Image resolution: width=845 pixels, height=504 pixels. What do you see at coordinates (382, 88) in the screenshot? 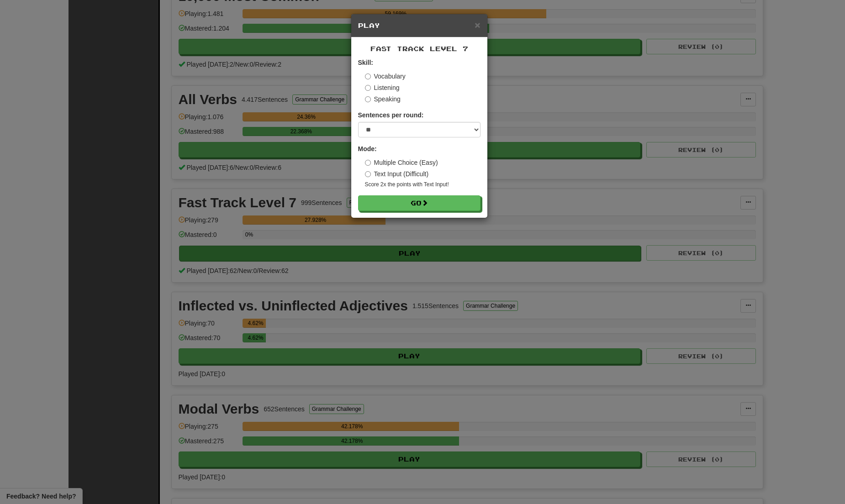
I see `label: Listening` at bounding box center [382, 88].